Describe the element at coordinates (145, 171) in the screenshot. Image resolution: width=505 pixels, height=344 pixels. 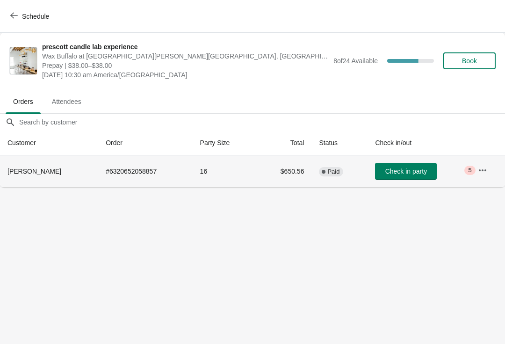
I see `td: # 6320652058857` at that location.